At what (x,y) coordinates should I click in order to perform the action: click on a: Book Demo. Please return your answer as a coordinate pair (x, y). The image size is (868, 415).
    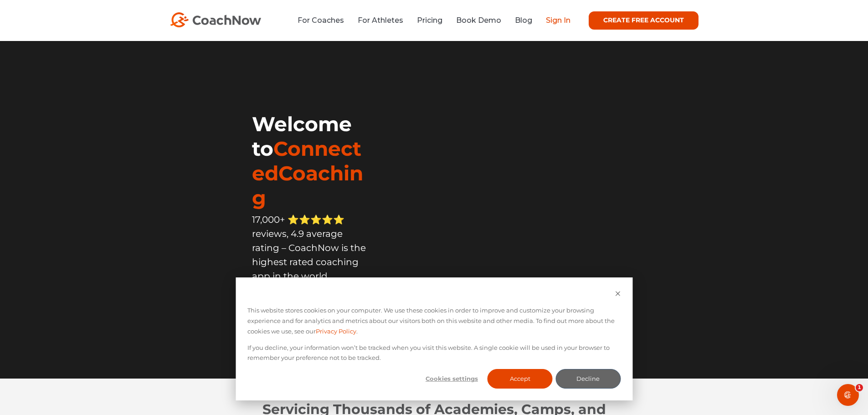
    Looking at the image, I should click on (479, 20).